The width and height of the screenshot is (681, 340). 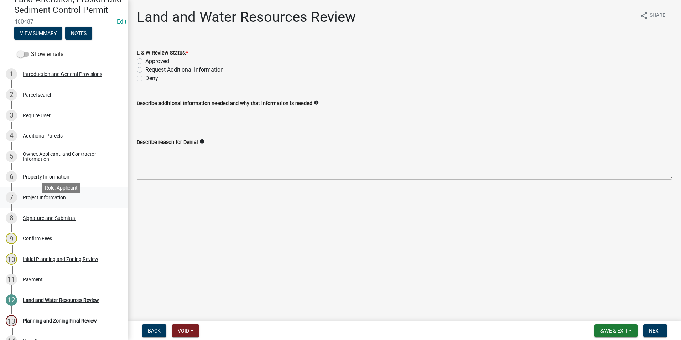 I want to click on div: Payment, so click(x=33, y=279).